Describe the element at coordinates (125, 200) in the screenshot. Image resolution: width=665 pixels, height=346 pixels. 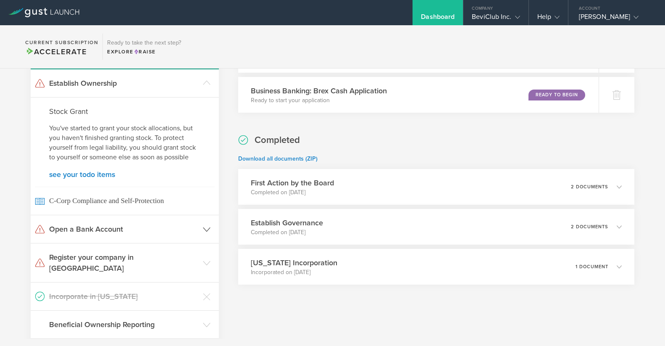
I see `a: C-Corp Compliance and Self-Protection` at that location.